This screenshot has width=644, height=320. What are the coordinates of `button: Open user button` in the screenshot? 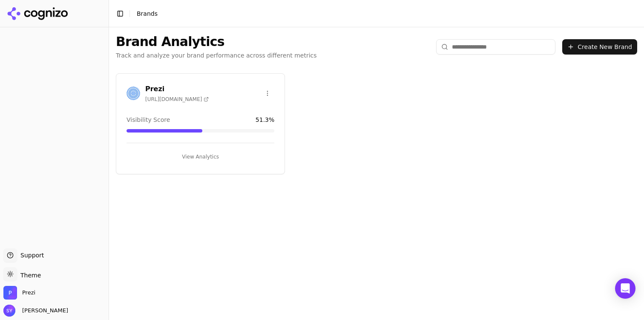 It's located at (36, 311).